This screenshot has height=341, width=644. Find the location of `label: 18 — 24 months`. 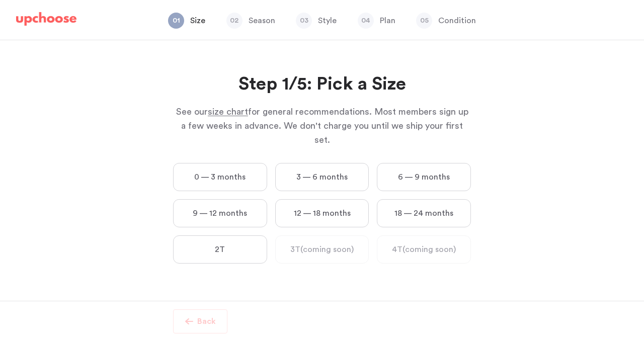

label: 18 — 24 months is located at coordinates (423, 213).